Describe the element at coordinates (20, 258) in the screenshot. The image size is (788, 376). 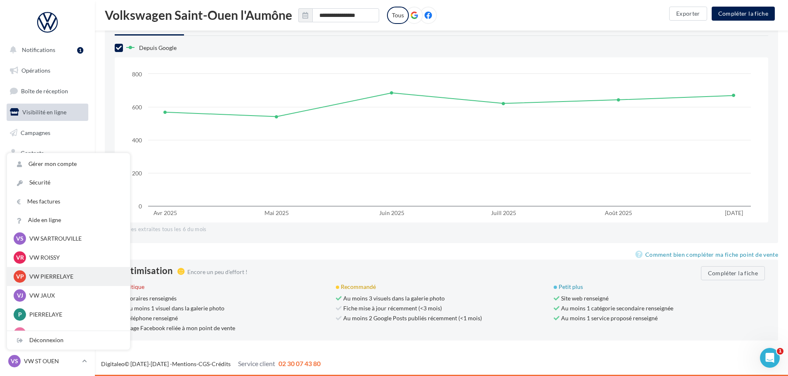
I see `span: VR` at that location.